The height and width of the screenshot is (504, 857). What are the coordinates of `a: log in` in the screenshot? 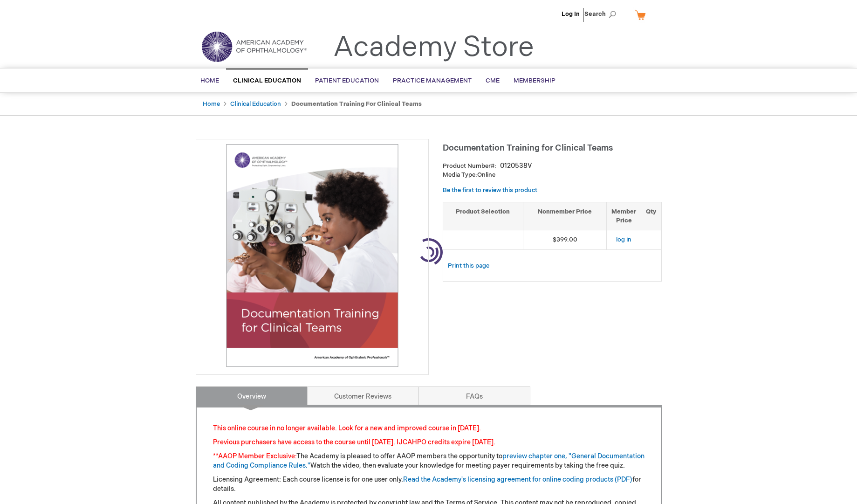 It's located at (624, 240).